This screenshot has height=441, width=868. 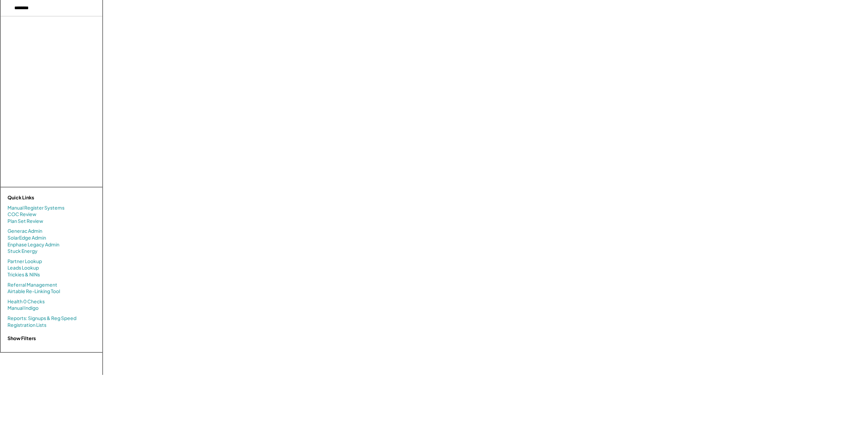 I want to click on a: Manual Register Systems, so click(x=36, y=208).